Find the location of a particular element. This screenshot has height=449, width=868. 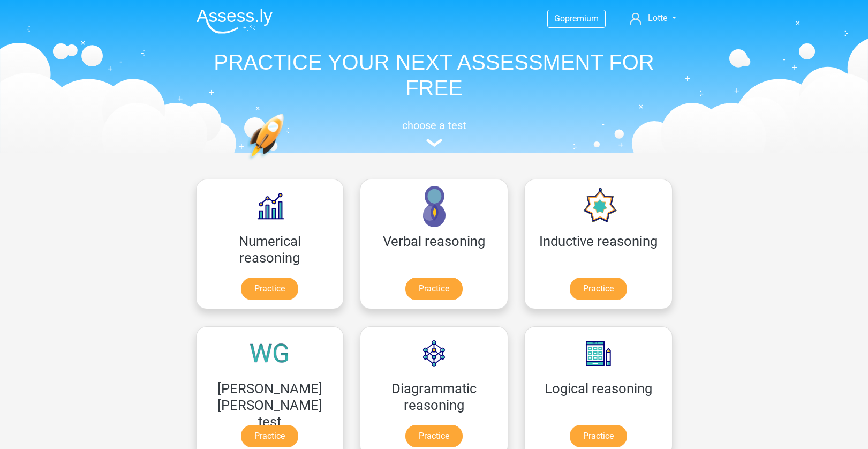

img: assessment is located at coordinates (435, 143).